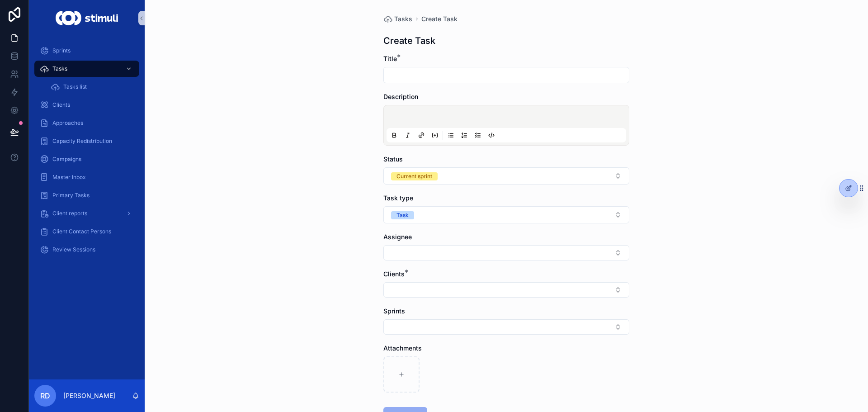 The image size is (868, 412). I want to click on span: Status, so click(393, 159).